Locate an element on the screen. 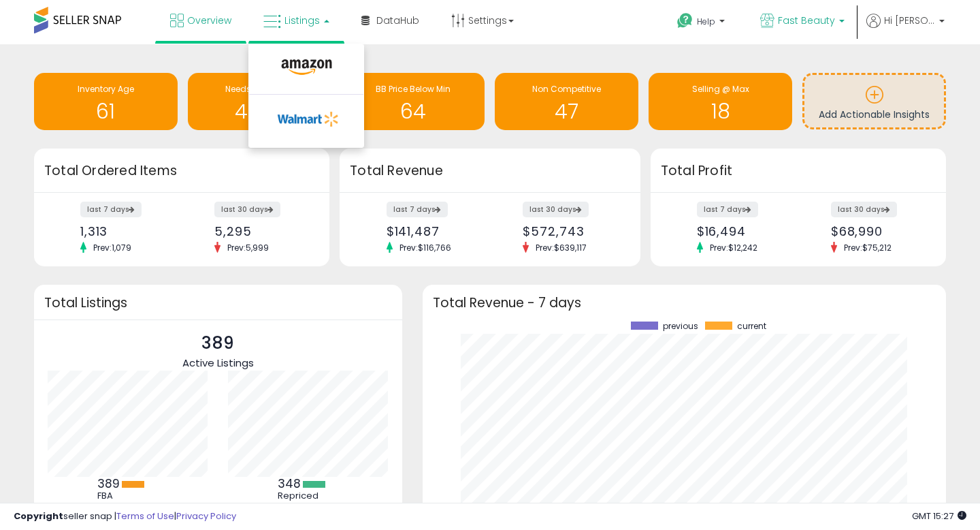 This screenshot has height=530, width=980. span: Prev: $639,117 is located at coordinates (561, 247).